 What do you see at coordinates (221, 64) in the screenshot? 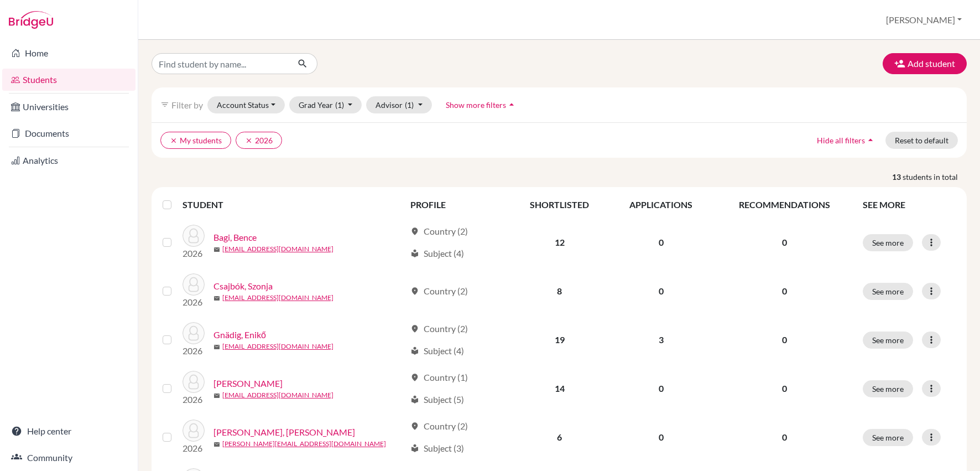
I see `input: Find student by name...` at bounding box center [221, 64].